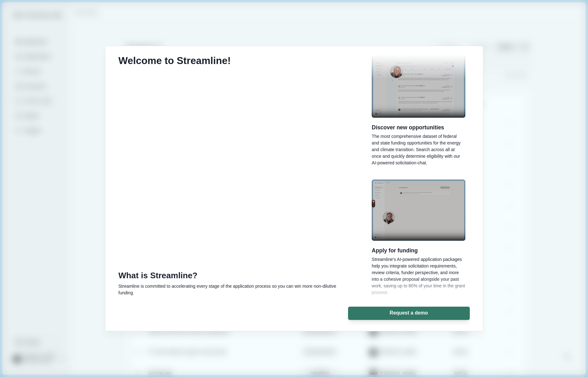 This screenshot has height=377, width=588. What do you see at coordinates (418, 149) in the screenshot?
I see `p: The most comprehensive dataset of federal and state funding opportunities for the energy and clim...` at bounding box center [418, 149].